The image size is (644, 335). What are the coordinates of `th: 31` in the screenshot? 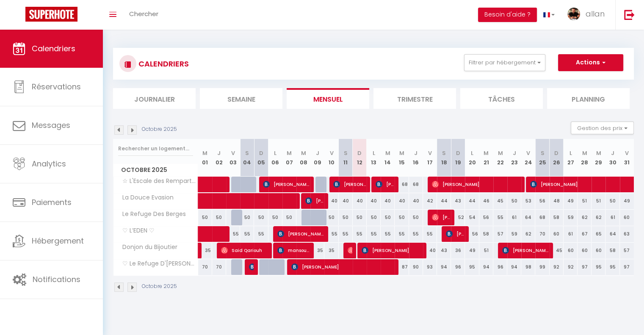 It's located at (626, 158).